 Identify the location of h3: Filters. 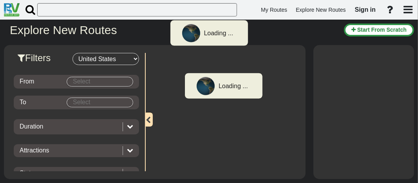
(45, 58).